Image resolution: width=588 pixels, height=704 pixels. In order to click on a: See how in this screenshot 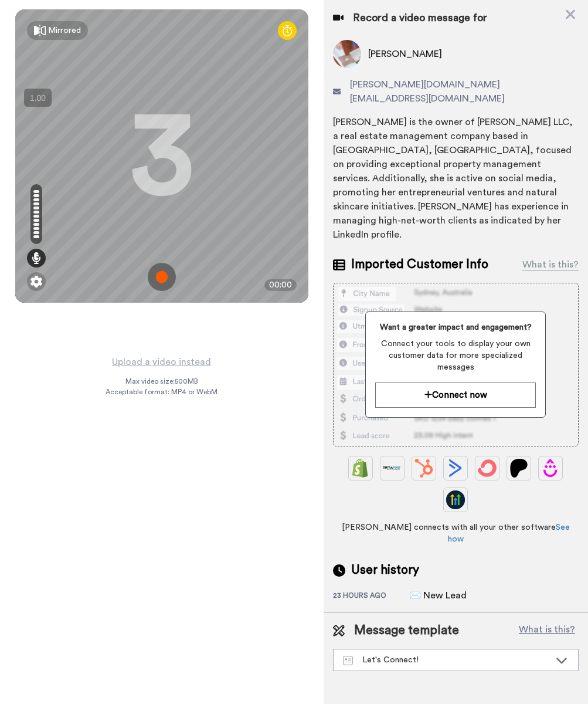, I will do `click(509, 533)`.